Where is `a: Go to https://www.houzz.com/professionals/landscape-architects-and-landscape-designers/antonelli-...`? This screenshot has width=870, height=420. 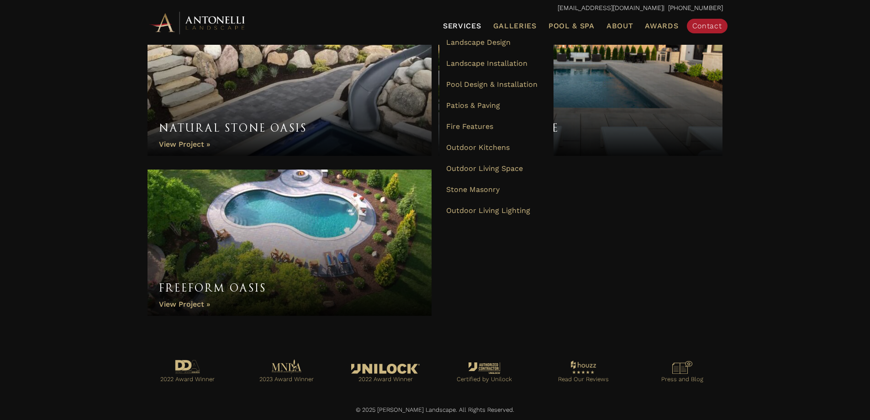 a: Go to https://www.houzz.com/professionals/landscape-architects-and-landscape-designers/antonelli-... is located at coordinates (583, 374).